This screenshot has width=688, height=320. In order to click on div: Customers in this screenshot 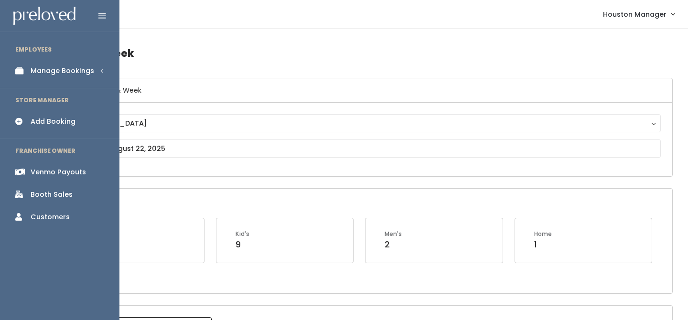, I will do `click(50, 217)`.